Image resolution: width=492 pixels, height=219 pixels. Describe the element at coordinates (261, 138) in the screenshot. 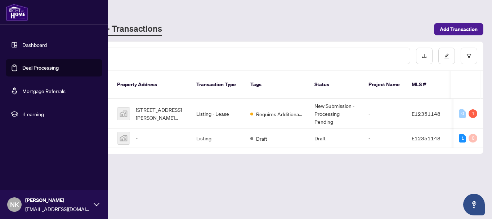

I see `span: Draft` at that location.